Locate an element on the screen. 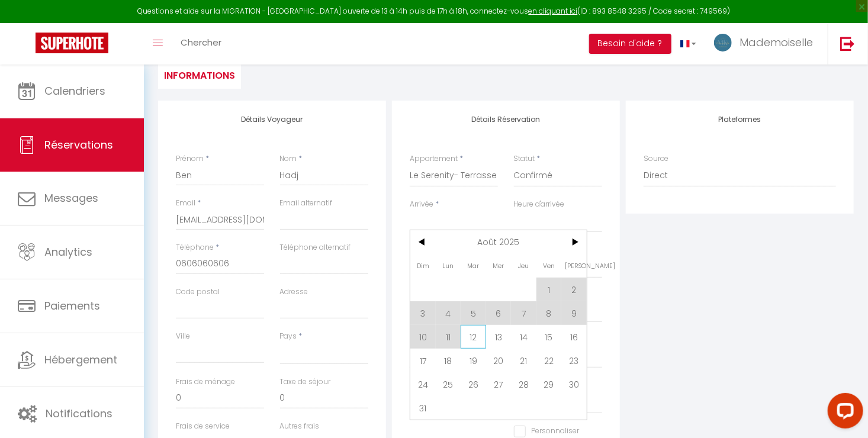  label: Appartement is located at coordinates (433, 159).